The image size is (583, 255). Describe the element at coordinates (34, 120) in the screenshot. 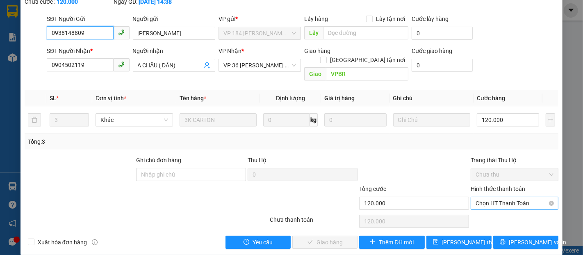

I see `button: delete` at that location.